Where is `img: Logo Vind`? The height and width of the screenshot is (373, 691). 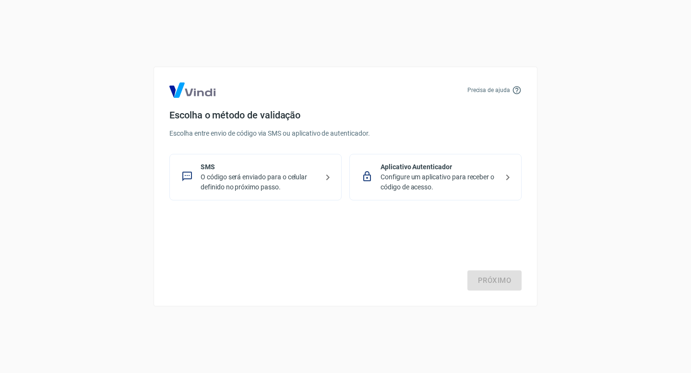
img: Logo Vind is located at coordinates (192, 90).